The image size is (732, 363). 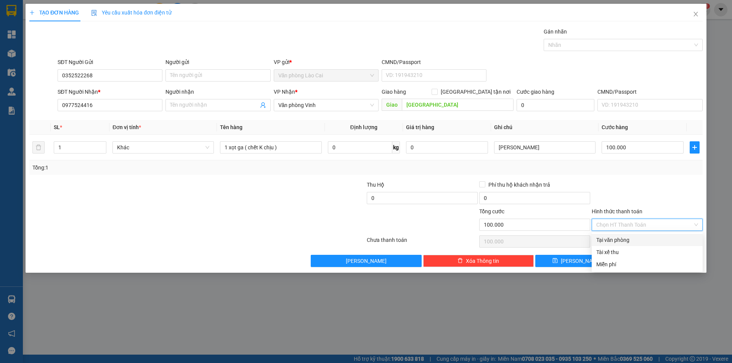 What do you see at coordinates (535, 92) in the screenshot?
I see `label: Cước giao hàng` at bounding box center [535, 92].